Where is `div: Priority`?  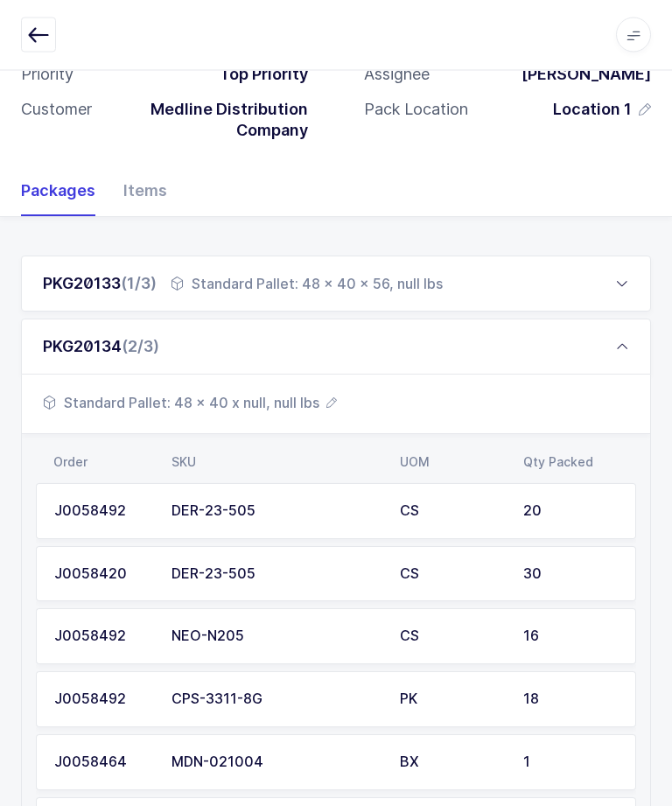
div: Priority is located at coordinates (48, 76).